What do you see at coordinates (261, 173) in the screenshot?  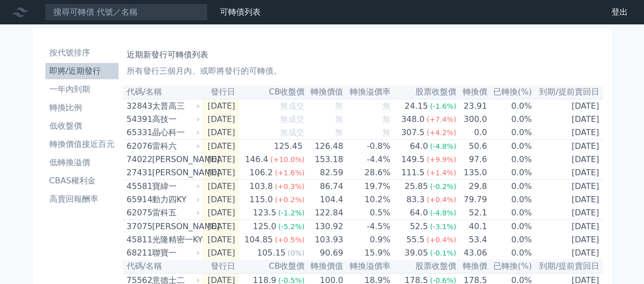 I see `div: 106.2` at bounding box center [261, 173].